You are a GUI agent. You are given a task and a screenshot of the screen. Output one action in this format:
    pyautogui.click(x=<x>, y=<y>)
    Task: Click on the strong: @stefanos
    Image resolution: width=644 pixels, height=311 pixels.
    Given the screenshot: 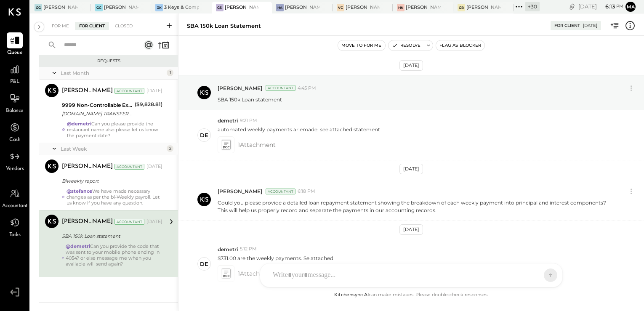 What is the action you would take?
    pyautogui.click(x=79, y=191)
    